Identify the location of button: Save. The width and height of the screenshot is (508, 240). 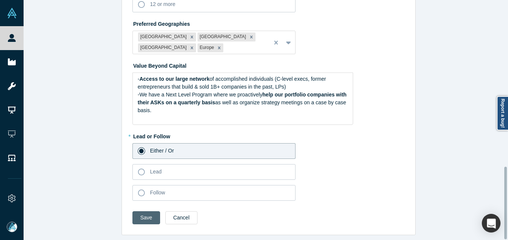
(146, 218).